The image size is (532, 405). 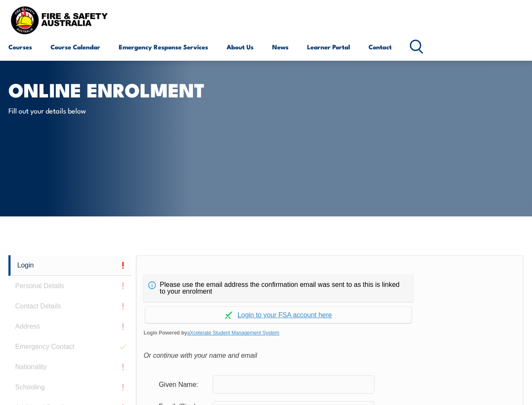 I want to click on a: Courses, so click(x=20, y=47).